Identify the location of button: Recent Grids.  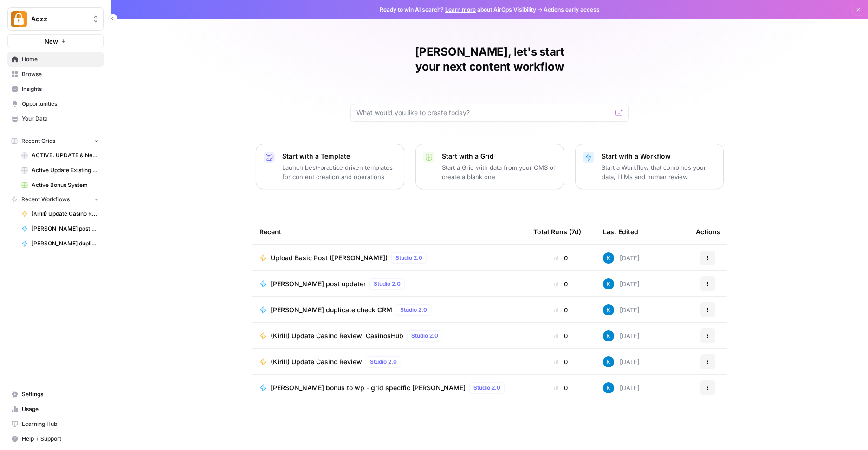
(55, 141).